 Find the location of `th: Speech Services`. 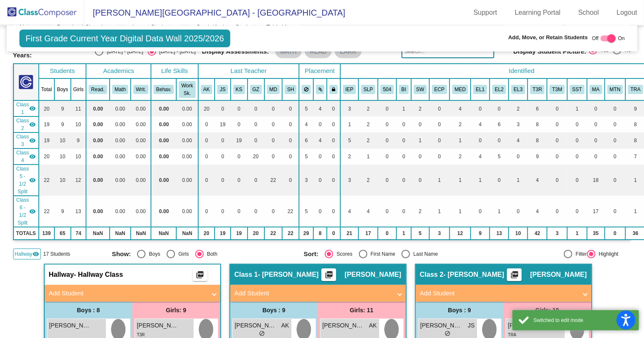

th: Speech Services is located at coordinates (368, 89).